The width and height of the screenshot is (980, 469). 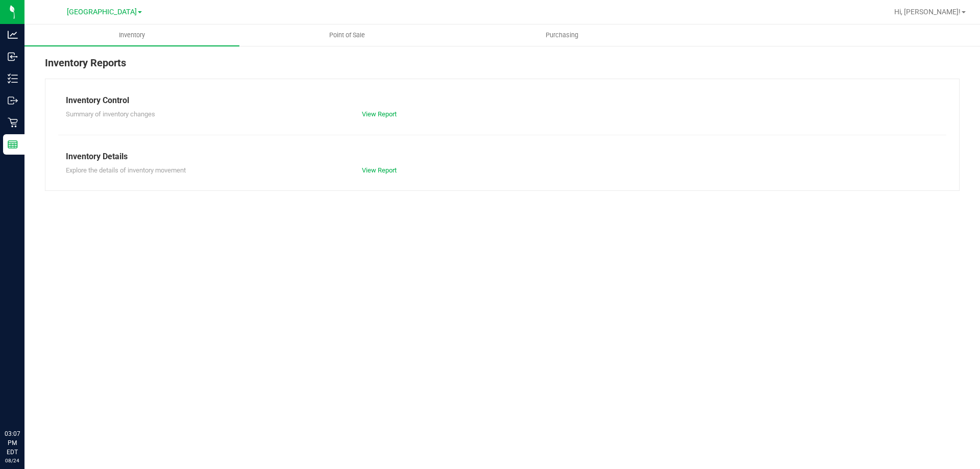 I want to click on inline-svg: Retail, so click(x=13, y=122).